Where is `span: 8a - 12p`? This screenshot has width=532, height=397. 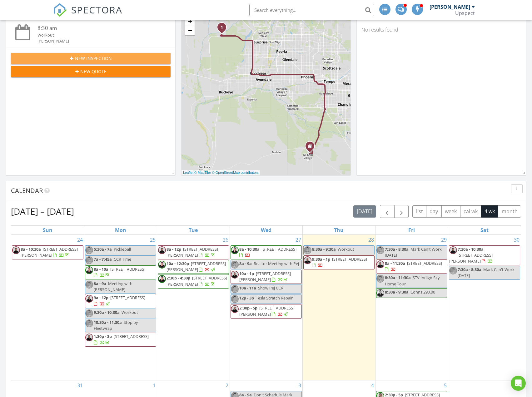
span: 8a - 12p is located at coordinates (174, 249).